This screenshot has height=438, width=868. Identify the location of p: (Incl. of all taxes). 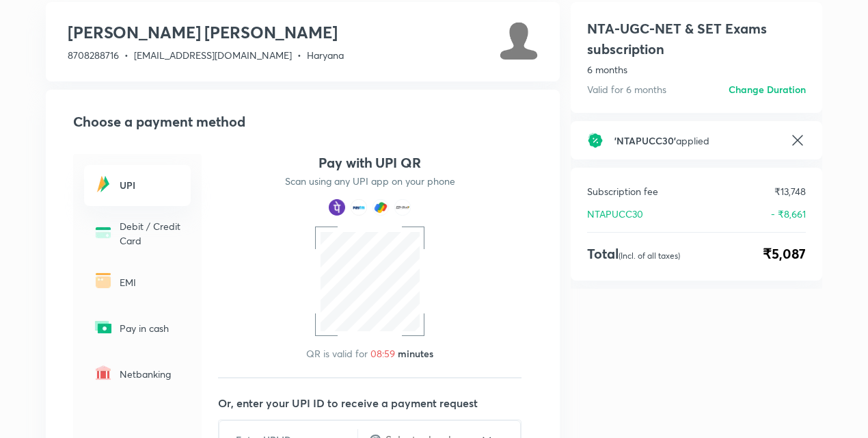
(650, 255).